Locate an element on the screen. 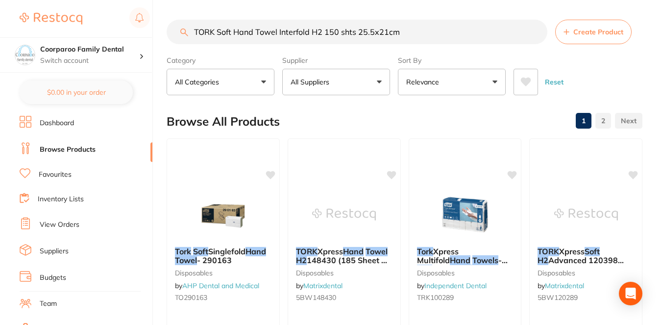 The image size is (662, 325). label: Supplier is located at coordinates (336, 60).